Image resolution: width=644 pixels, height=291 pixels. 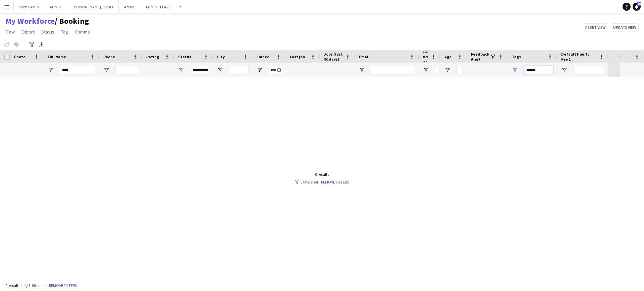 I want to click on span: Phone, so click(x=109, y=57).